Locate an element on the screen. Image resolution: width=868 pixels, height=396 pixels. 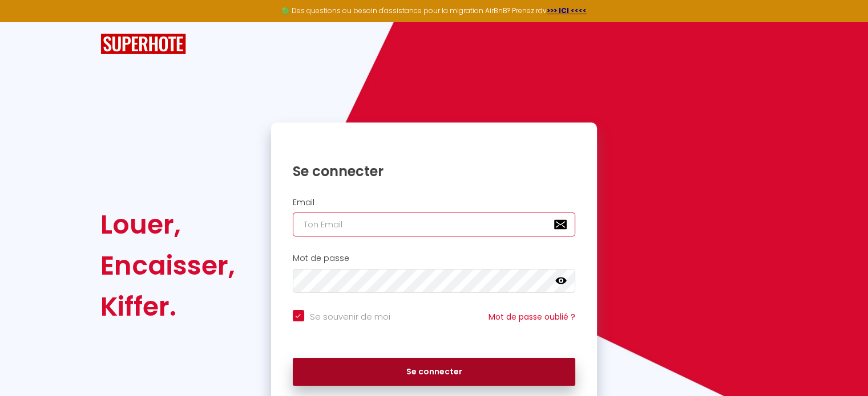
h1: Se connecter is located at coordinates (434, 171).